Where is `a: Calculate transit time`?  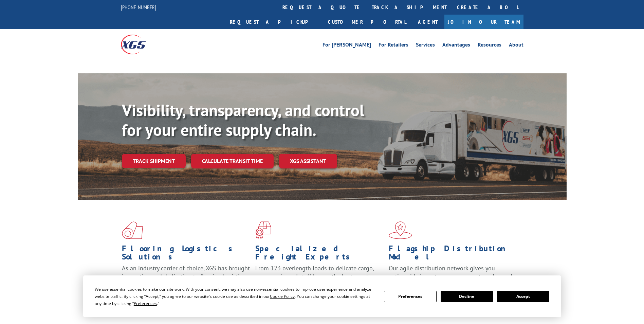
a: Calculate transit time is located at coordinates (232, 161).